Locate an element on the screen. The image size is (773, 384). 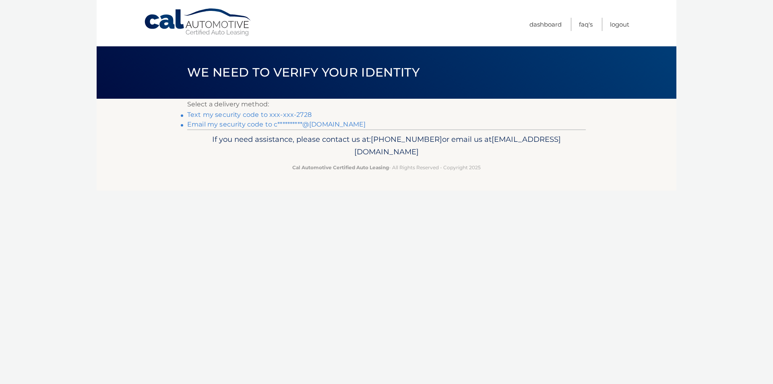
a: Dashboard is located at coordinates (545, 24).